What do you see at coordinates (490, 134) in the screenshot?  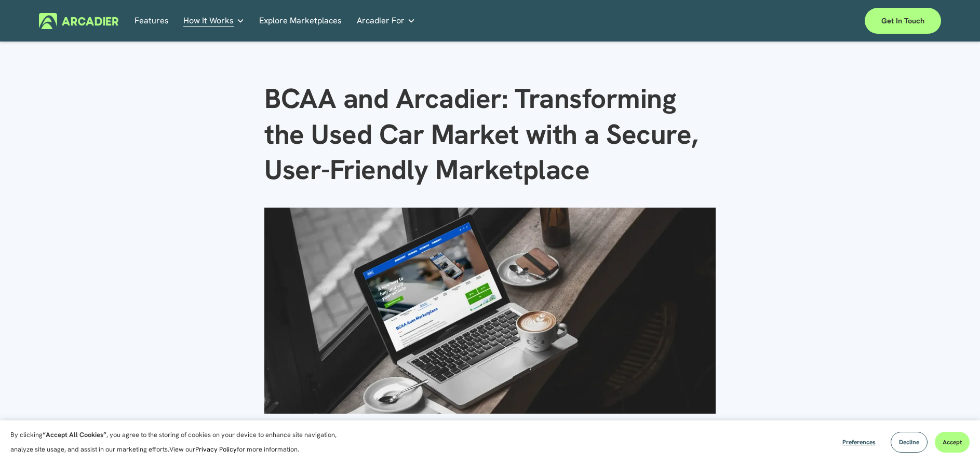 I see `h1: BCAA and Arcadier: Transforming the Used Car Market with a Secure, User-Friendly Marketplace` at bounding box center [490, 134].